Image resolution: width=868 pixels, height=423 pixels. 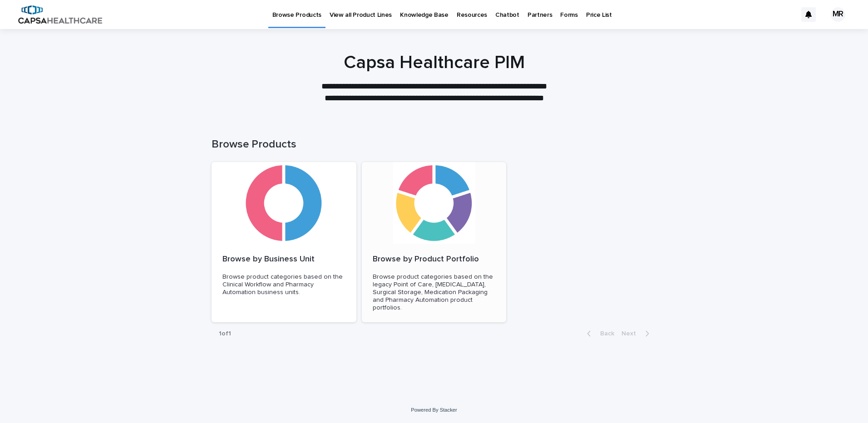 I want to click on img: B5p4sRfuTuC72oLToeu7, so click(x=60, y=14).